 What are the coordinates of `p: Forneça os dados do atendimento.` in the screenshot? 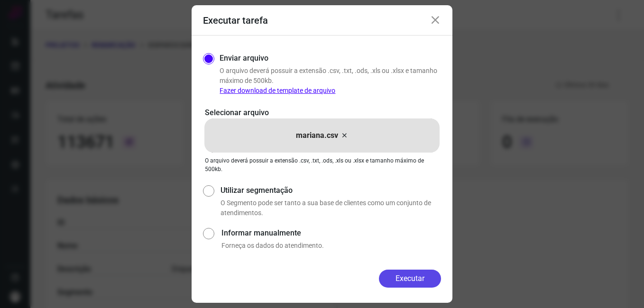 It's located at (331, 245).